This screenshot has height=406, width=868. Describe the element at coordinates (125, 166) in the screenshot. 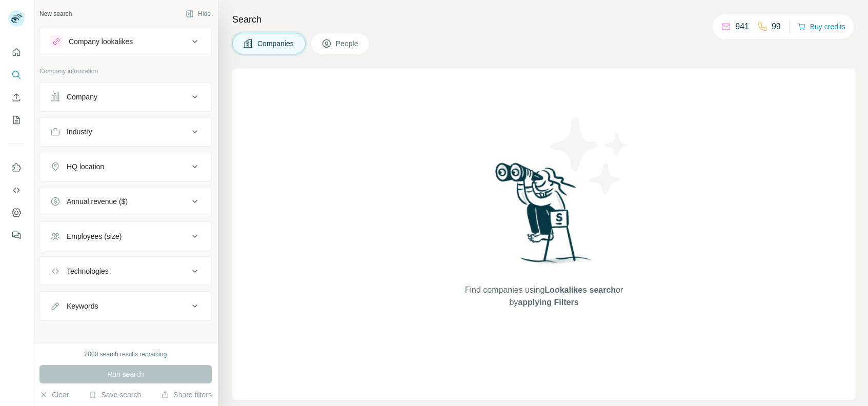

I see `button: HQ location` at that location.